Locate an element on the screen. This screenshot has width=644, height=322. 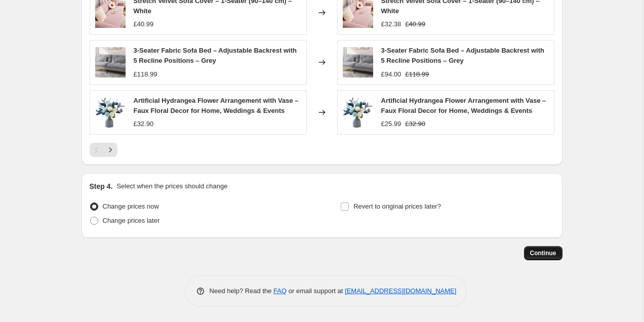
div: £118.99 is located at coordinates (146, 74).